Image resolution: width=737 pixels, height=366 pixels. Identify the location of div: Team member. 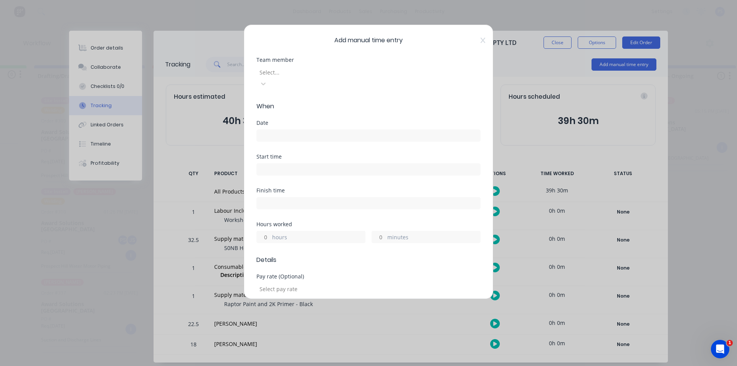
(368, 60).